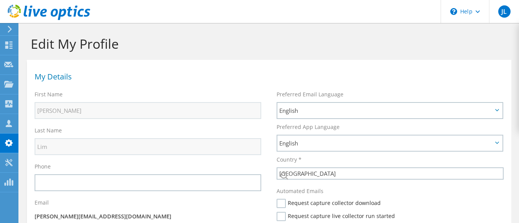 The image size is (519, 223). What do you see at coordinates (43, 167) in the screenshot?
I see `label: Phone` at bounding box center [43, 167].